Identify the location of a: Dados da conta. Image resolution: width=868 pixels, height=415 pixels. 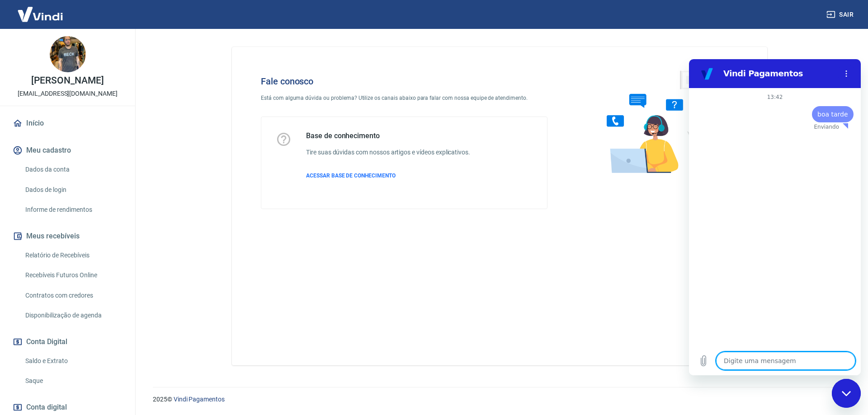
(73, 169).